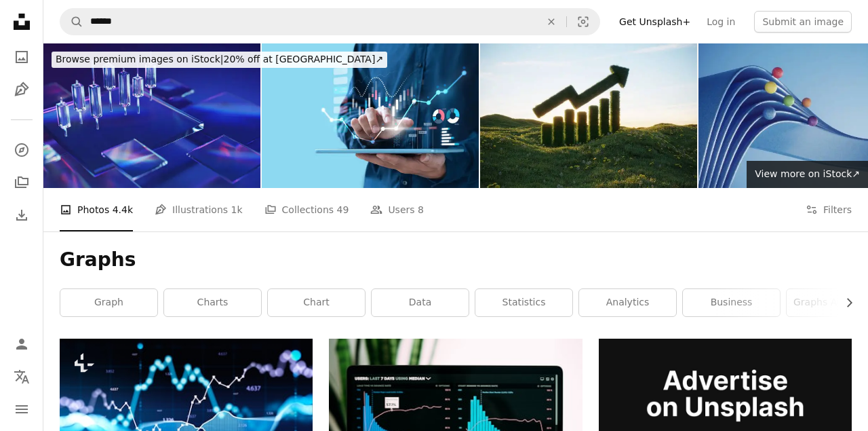 Image resolution: width=868 pixels, height=431 pixels. Describe the element at coordinates (22, 182) in the screenshot. I see `a: Collections` at that location.